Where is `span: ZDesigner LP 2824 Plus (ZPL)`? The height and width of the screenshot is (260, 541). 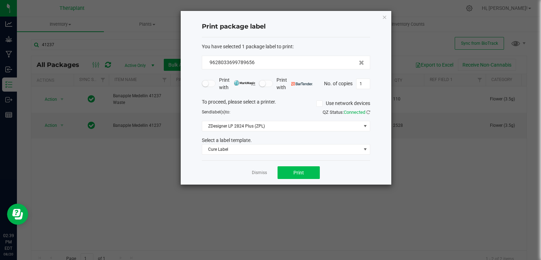 span: ZDesigner LP 2824 Plus (ZPL) is located at coordinates (281, 126).